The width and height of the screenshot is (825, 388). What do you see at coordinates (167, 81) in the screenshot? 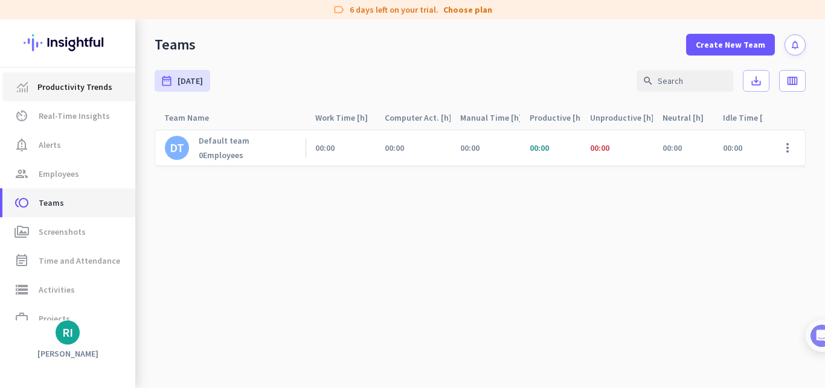
I see `i: date_range` at bounding box center [167, 81].